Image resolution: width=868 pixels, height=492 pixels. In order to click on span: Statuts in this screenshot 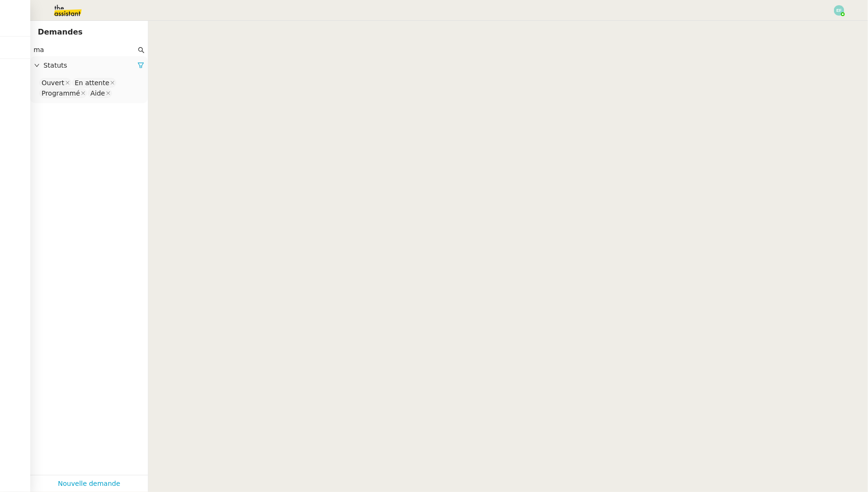, I will do `click(90, 65)`.